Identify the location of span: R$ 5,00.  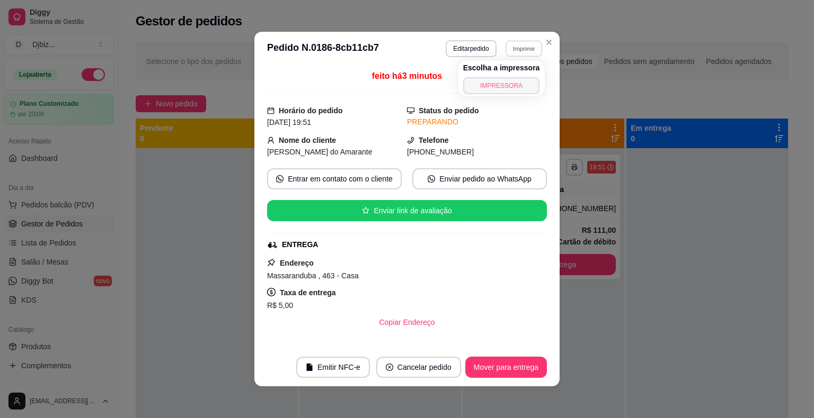
(280, 306).